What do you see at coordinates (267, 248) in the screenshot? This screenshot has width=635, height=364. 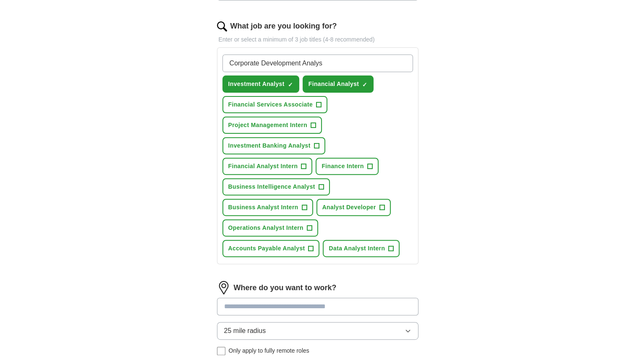 I see `span: Accounts Payable Analyst` at bounding box center [267, 248].